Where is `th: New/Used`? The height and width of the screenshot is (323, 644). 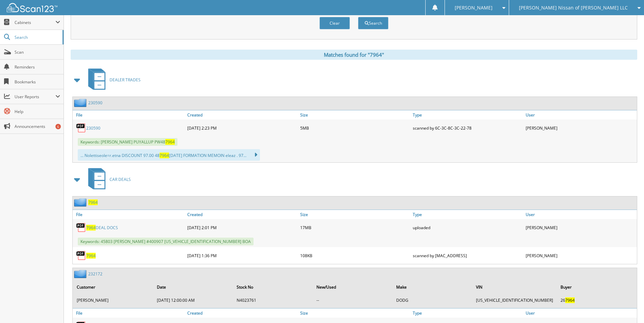
th: New/Used is located at coordinates (352, 287).